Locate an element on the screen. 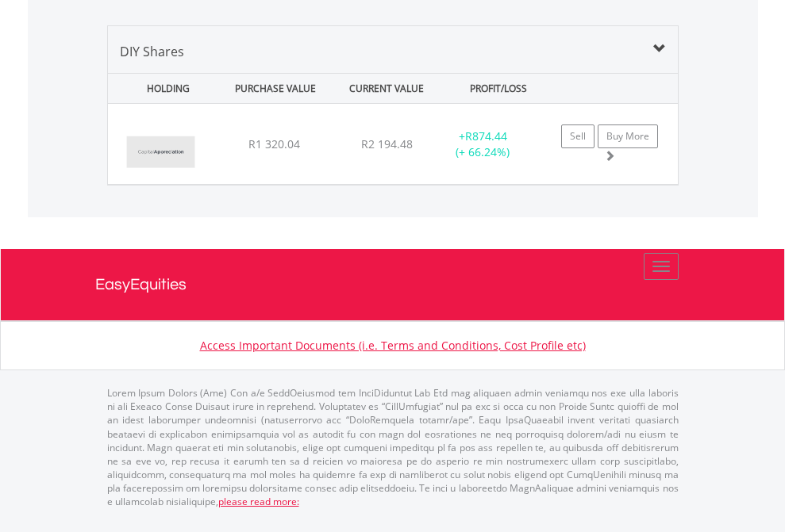  span: DIY Shares is located at coordinates (152, 52).